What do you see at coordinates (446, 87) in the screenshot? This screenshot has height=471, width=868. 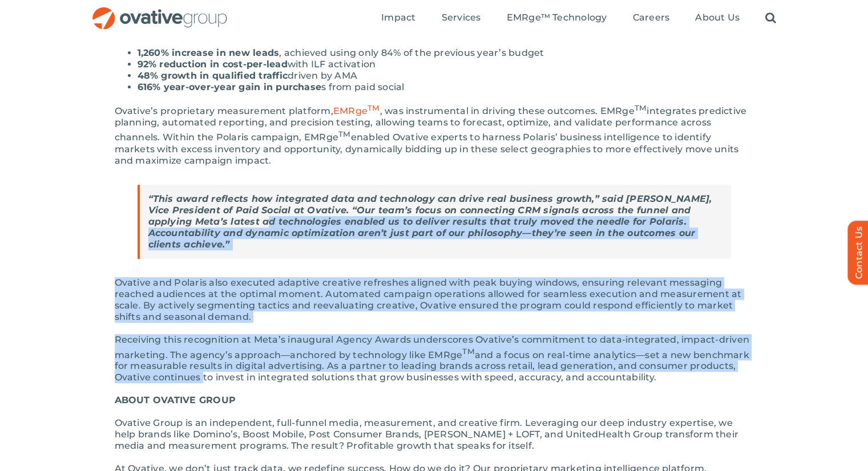 I see `li: s from paid social` at bounding box center [446, 87].